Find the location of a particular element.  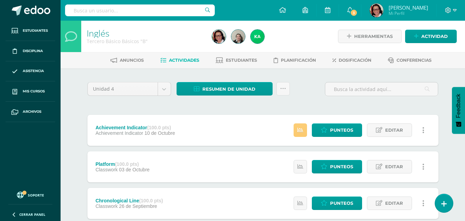

span: Cerrar panel is located at coordinates (32, 214).